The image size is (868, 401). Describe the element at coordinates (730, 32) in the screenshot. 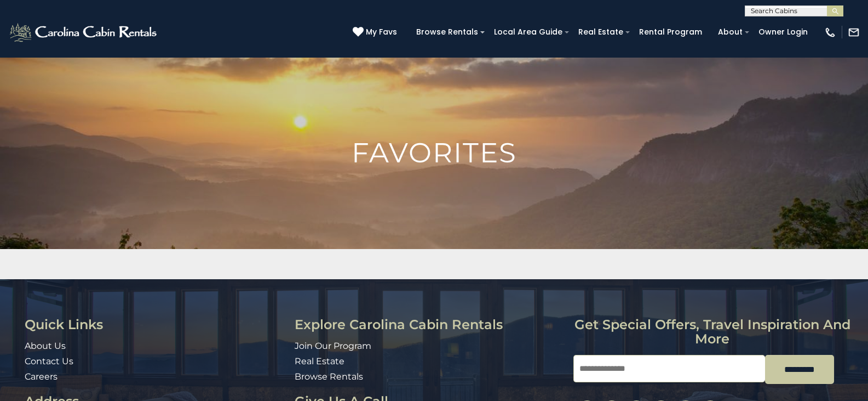

I see `a: About` at that location.